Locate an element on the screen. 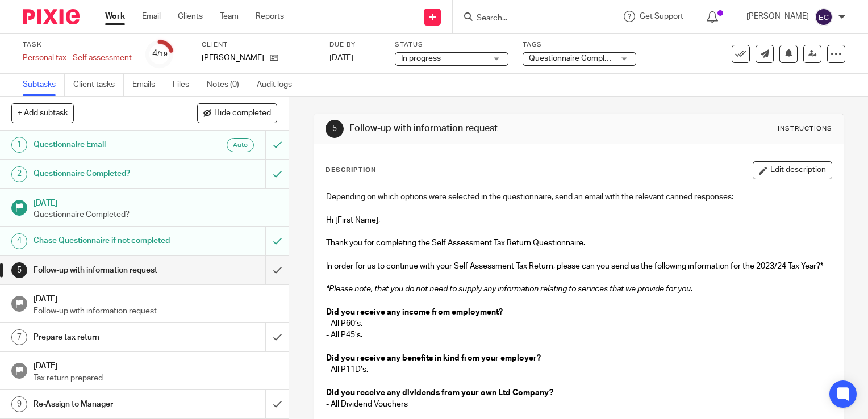  span: - All P11D’s. is located at coordinates (347, 370).